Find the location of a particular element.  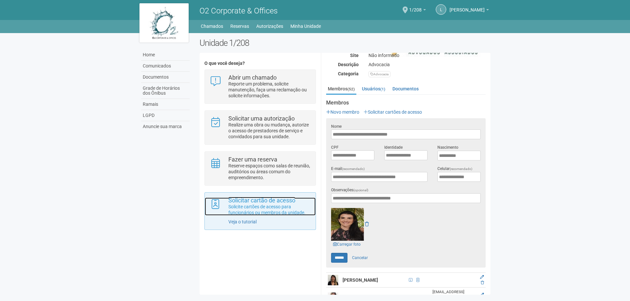

strong: Solicitar cartão de acesso is located at coordinates (262, 200).